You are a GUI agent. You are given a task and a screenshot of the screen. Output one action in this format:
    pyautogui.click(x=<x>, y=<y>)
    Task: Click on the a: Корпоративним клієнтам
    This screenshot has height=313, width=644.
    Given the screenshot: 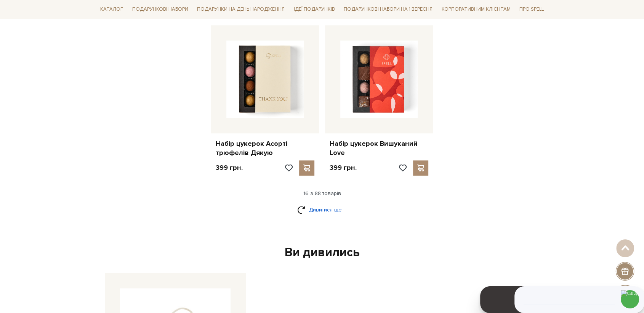 What is the action you would take?
    pyautogui.click(x=476, y=10)
    